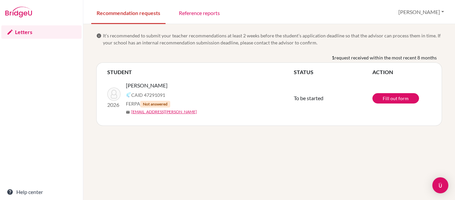  What do you see at coordinates (99, 36) in the screenshot?
I see `span: info` at bounding box center [99, 36].